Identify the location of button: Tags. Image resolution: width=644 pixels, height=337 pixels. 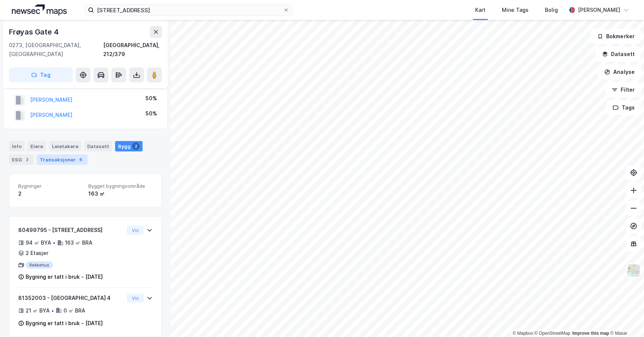
(623, 108).